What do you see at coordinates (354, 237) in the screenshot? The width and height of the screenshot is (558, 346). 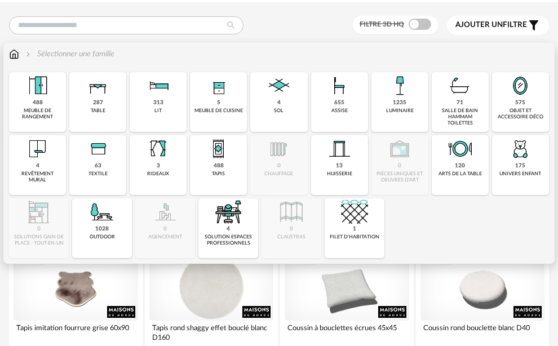 I see `div: filet d'habitation` at bounding box center [354, 237].